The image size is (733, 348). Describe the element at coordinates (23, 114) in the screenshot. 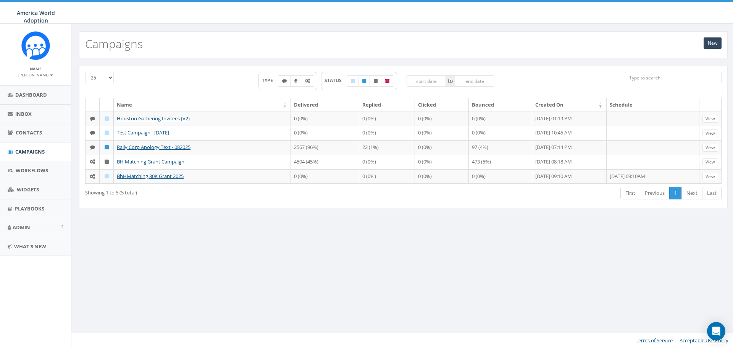

I see `span: Inbox` at that location.